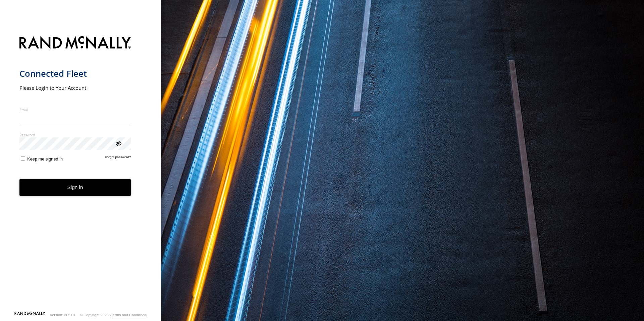 This screenshot has width=644, height=321. I want to click on span: Keep me signed in, so click(45, 159).